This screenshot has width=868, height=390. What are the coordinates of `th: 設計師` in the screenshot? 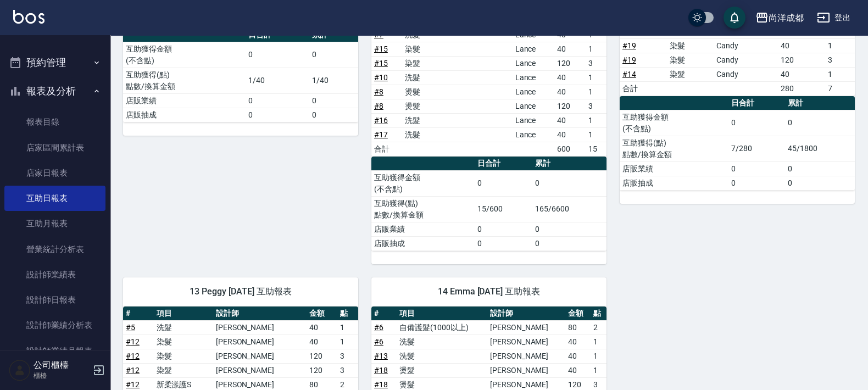 It's located at (260, 314).